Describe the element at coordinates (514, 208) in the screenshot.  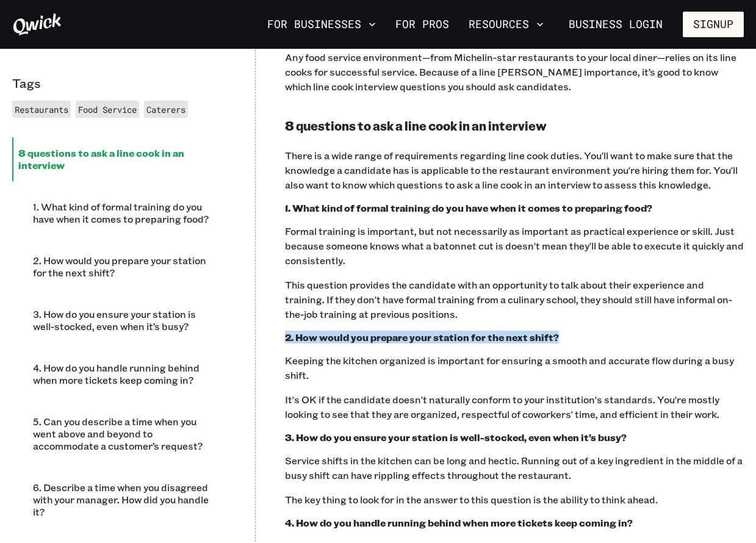
I see `h3: 1. What kind of formal training do you have when it comes to preparing food?` at that location.